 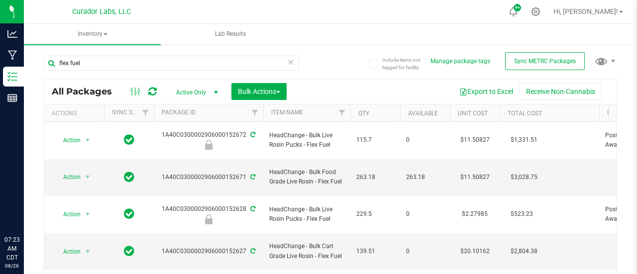 What do you see at coordinates (209, 214) in the screenshot?
I see `div: 1A40C0300002906000152628` at bounding box center [209, 214].